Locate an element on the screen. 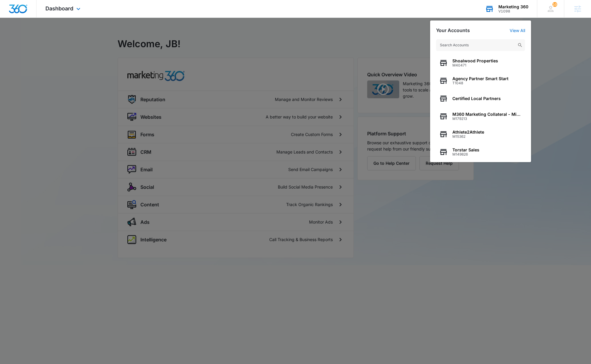 This screenshot has height=364, width=591. span: Dashboard is located at coordinates (60, 8).